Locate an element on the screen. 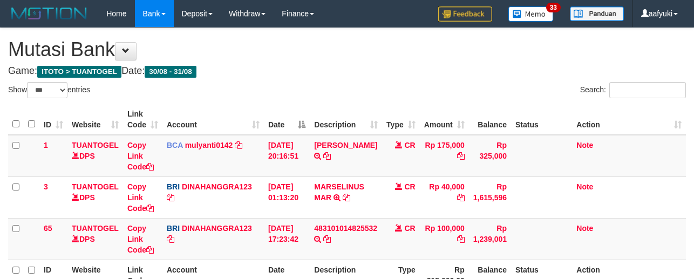 The width and height of the screenshot is (694, 279). select: Showentries is located at coordinates (47, 90).